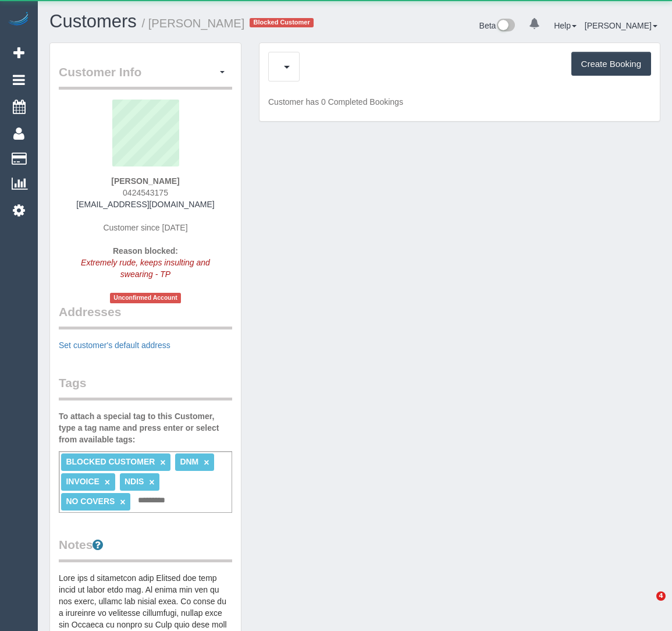 Image resolution: width=672 pixels, height=631 pixels. What do you see at coordinates (189, 461) in the screenshot?
I see `span: DNM` at bounding box center [189, 461].